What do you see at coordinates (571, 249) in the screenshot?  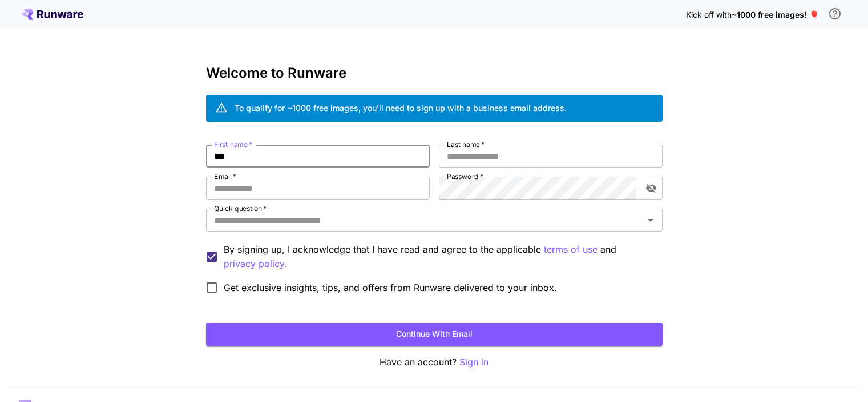 I see `button: By signing up, I acknowledge that I have read and agree to the applicable and privacy policy.` at bounding box center [571, 249].